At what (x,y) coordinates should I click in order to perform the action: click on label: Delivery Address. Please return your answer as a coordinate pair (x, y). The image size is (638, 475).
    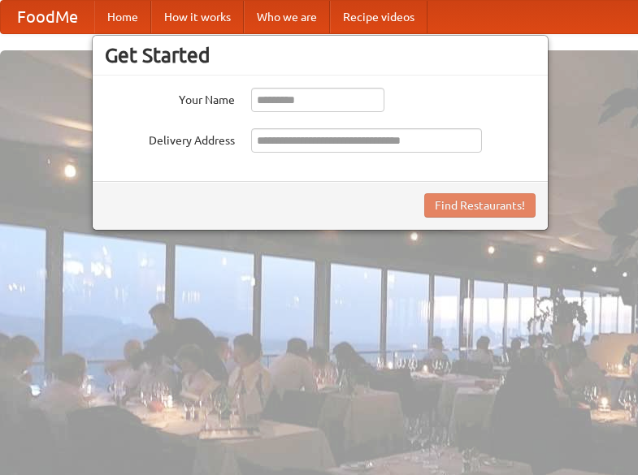
    Looking at the image, I should click on (170, 138).